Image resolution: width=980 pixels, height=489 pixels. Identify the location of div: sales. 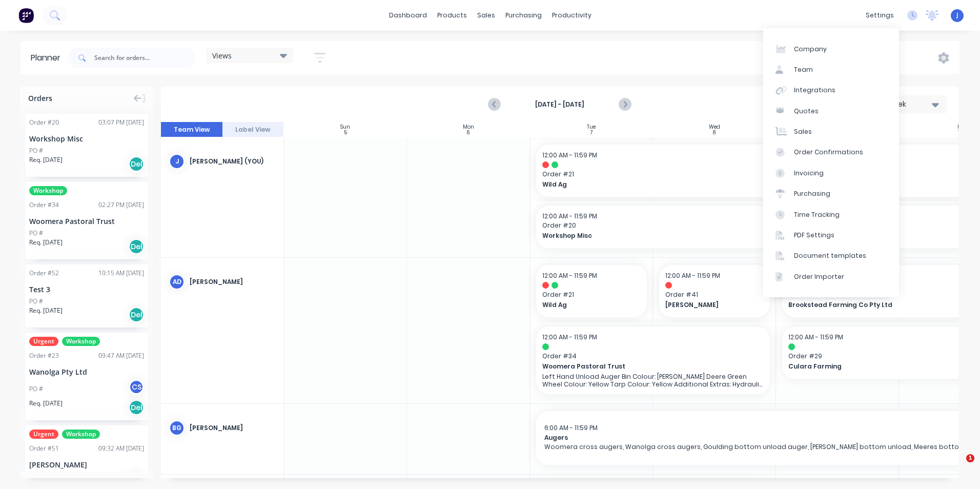
(486, 15).